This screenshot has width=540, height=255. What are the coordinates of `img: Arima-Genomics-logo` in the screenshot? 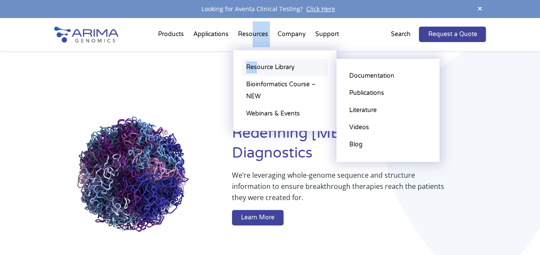 It's located at (86, 34).